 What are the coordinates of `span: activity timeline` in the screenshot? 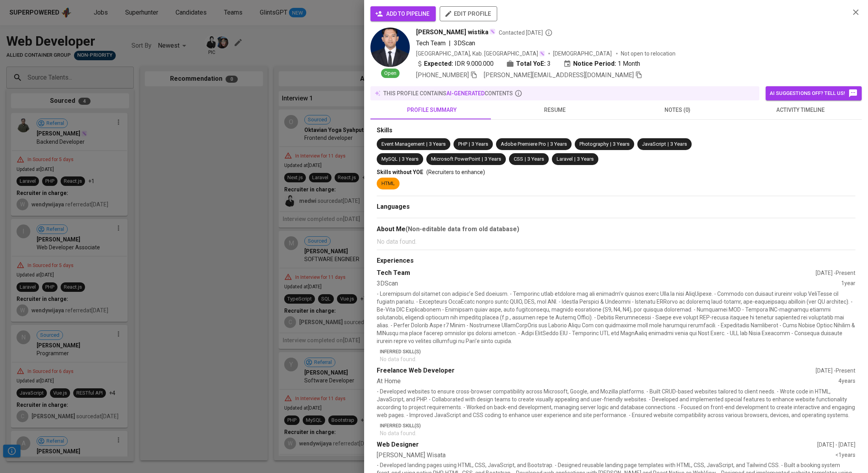 It's located at (800, 110).